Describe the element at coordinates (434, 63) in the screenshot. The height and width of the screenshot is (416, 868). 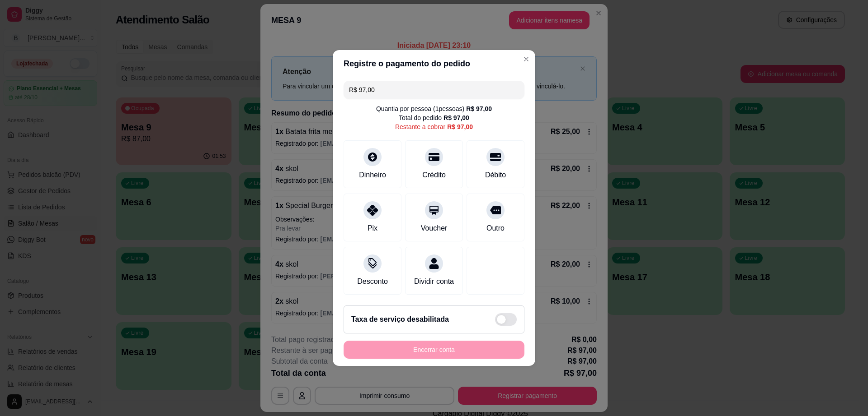
I see `header: Registre o pagamento do pedido` at that location.